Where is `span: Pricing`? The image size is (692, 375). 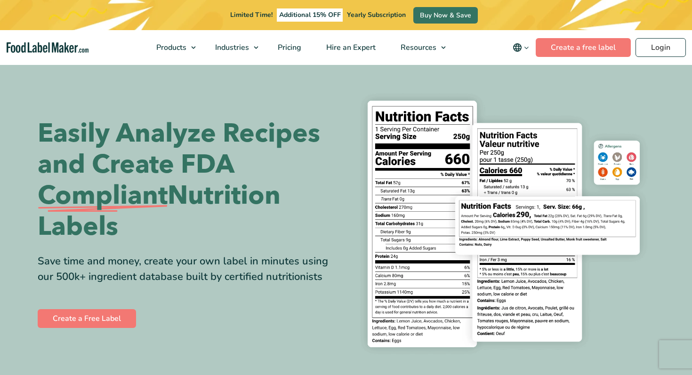 span: Pricing is located at coordinates (289, 48).